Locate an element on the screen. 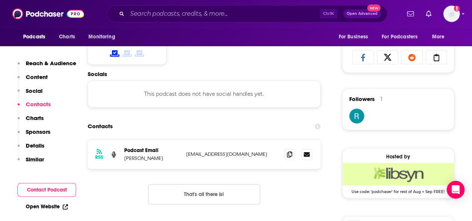 The width and height of the screenshot is (472, 221). p: Charts is located at coordinates (35, 118).